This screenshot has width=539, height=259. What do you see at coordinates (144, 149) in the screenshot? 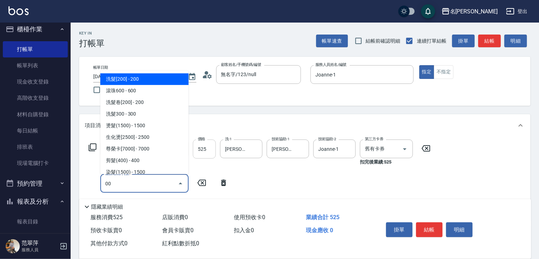
I see `span: 尊榮卡[7000] - 7000` at bounding box center [144, 149].